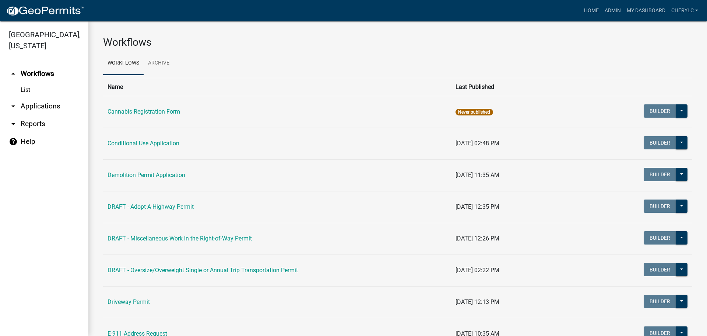 This screenshot has width=707, height=336. What do you see at coordinates (146, 175) in the screenshot?
I see `a: Demolition Permit Application` at bounding box center [146, 175].